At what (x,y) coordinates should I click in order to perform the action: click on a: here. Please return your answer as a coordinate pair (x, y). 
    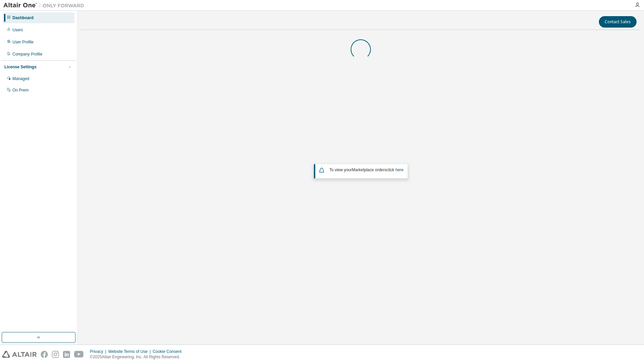
    Looking at the image, I should click on (399, 170).